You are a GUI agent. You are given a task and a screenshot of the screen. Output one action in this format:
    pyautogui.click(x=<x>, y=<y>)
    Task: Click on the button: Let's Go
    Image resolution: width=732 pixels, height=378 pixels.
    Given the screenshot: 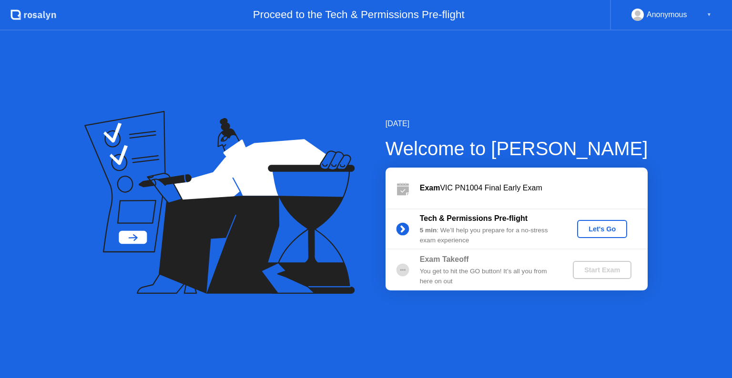 What is the action you would take?
    pyautogui.click(x=602, y=229)
    